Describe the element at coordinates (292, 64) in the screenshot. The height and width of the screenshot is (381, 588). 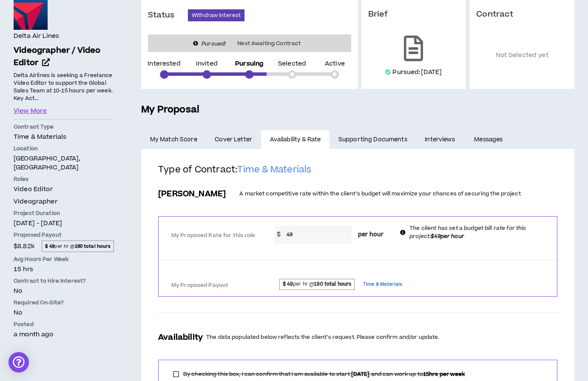
I see `p: Selected` at that location.